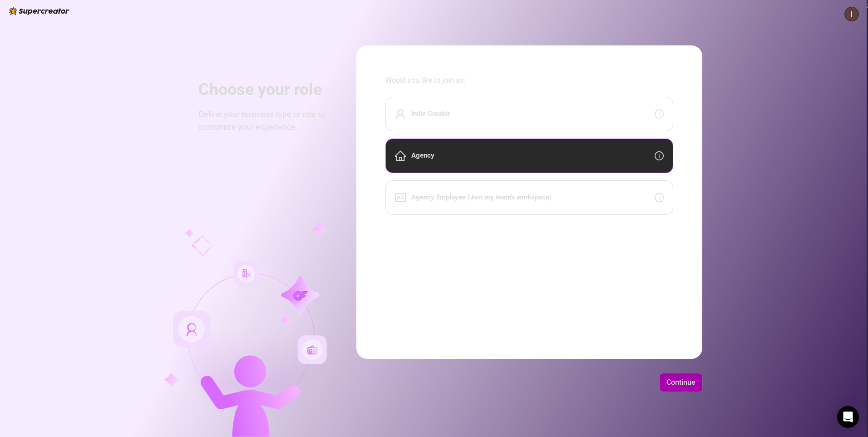 The height and width of the screenshot is (437, 868). Describe the element at coordinates (400, 197) in the screenshot. I see `span: idcard` at that location.